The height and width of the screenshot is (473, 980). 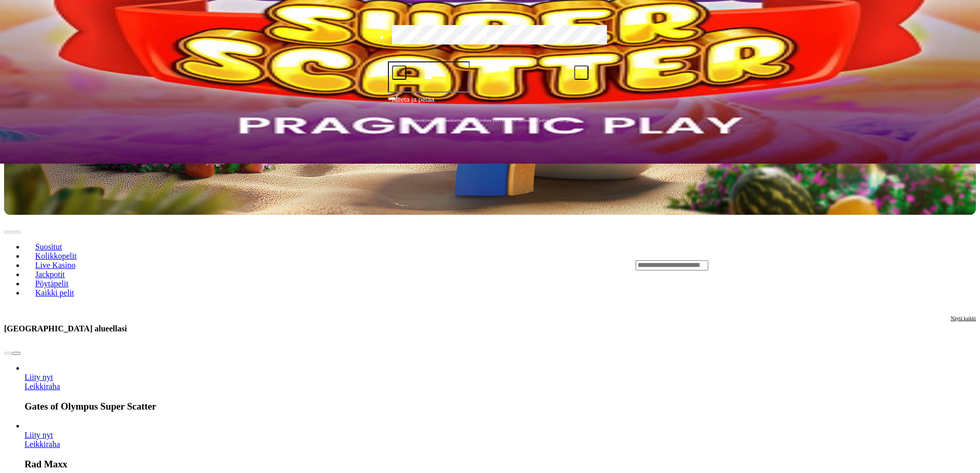 What do you see at coordinates (55, 265) in the screenshot?
I see `a: Live Kasino` at bounding box center [55, 265].